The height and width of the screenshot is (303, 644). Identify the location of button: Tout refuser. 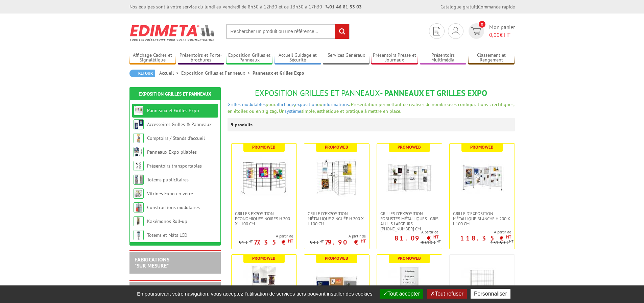
(447, 293).